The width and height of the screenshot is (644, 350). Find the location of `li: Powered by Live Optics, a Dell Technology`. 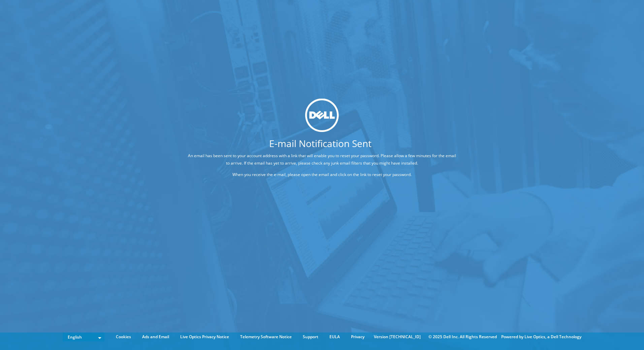

li: Powered by Live Optics, a Dell Technology is located at coordinates (542, 337).